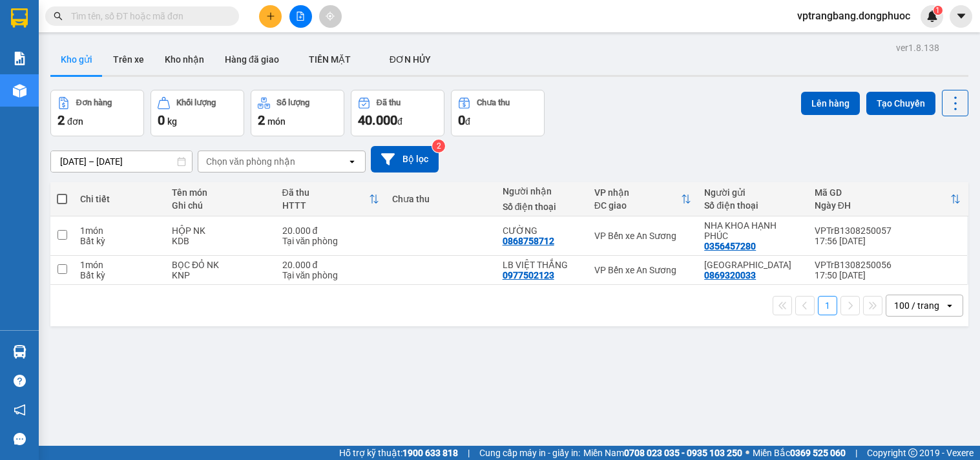 The width and height of the screenshot is (980, 460). Describe the element at coordinates (468, 121) in the screenshot. I see `span: đ` at that location.